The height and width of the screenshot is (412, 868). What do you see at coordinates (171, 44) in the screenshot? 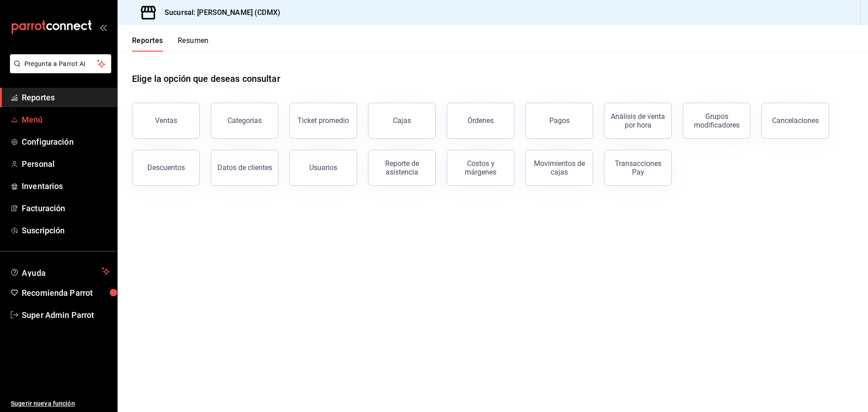
I see `div: navigation tabs` at bounding box center [171, 44].